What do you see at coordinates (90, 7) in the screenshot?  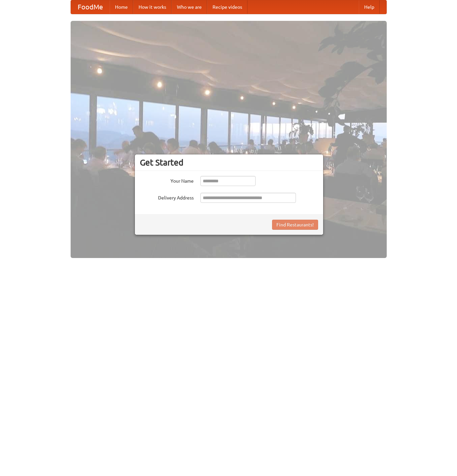 I see `a: FoodMe` at bounding box center [90, 7].